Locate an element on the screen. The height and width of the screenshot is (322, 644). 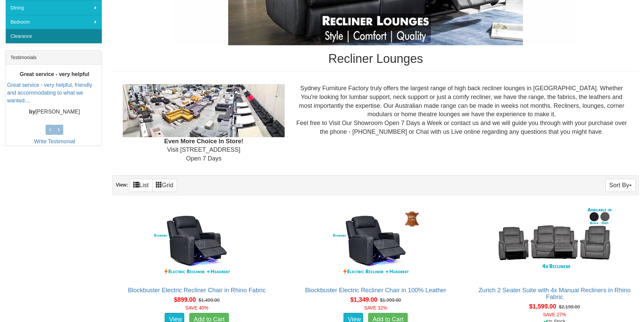
a: Blockbuster Electric Recliner Chair in Rhino Fabric is located at coordinates (196, 290).